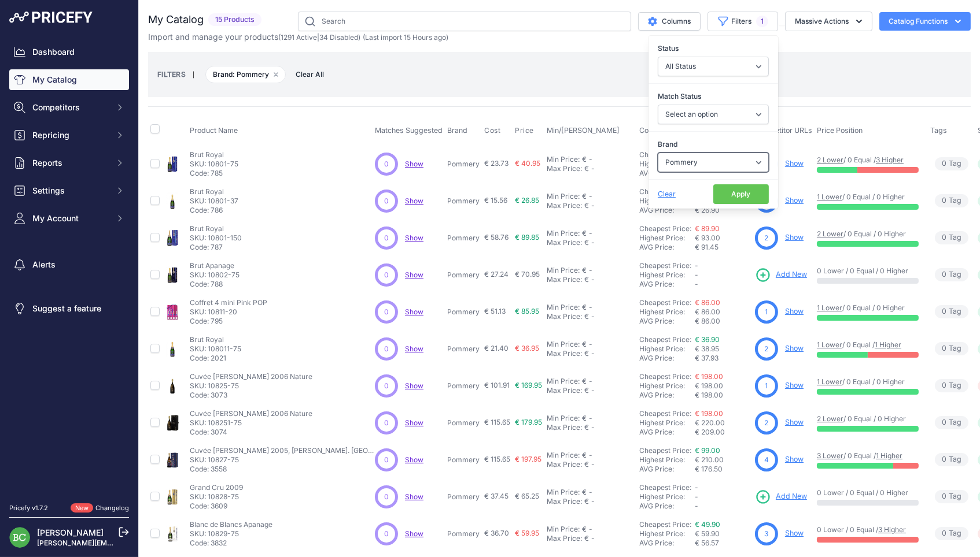 This screenshot has width=980, height=557. What do you see at coordinates (766, 423) in the screenshot?
I see `span: 2` at bounding box center [766, 423].